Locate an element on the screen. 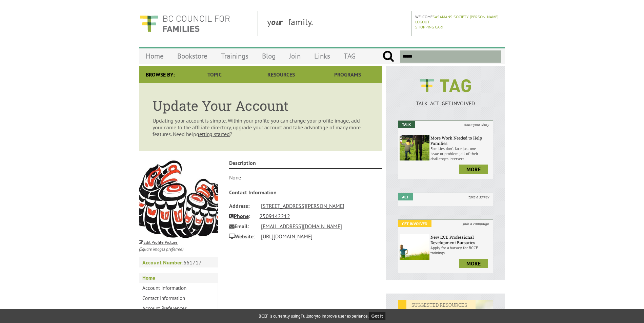 The height and width of the screenshot is (323, 644). img: BC Council for FAMILIES is located at coordinates (185, 23).